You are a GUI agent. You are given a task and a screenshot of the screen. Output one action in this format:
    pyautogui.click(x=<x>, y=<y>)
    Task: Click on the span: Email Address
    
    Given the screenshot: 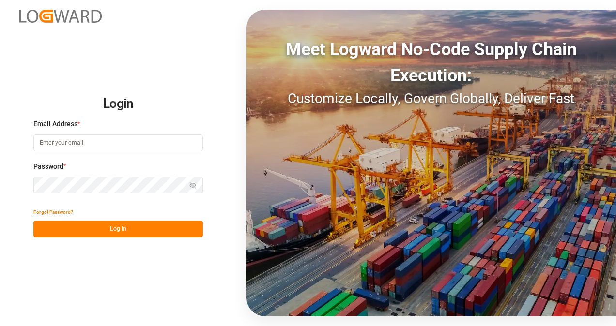 What is the action you would take?
    pyautogui.click(x=55, y=124)
    